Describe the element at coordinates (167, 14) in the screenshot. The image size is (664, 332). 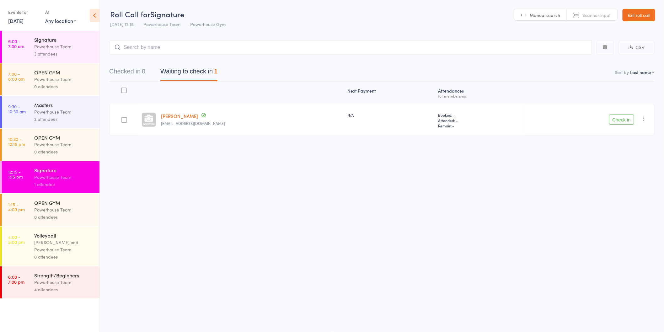
I see `span: Signature` at that location.